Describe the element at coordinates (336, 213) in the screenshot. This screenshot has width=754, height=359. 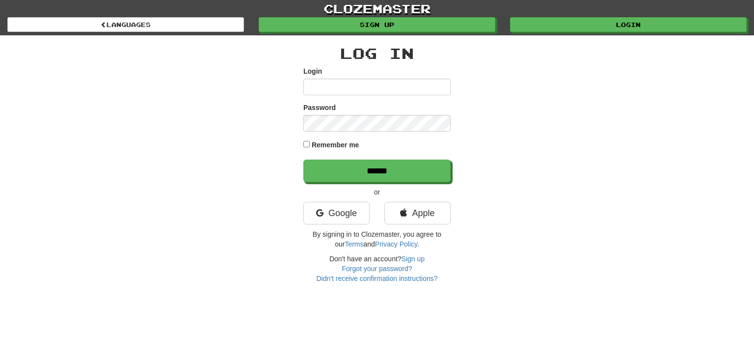
I see `a: Google` at that location.